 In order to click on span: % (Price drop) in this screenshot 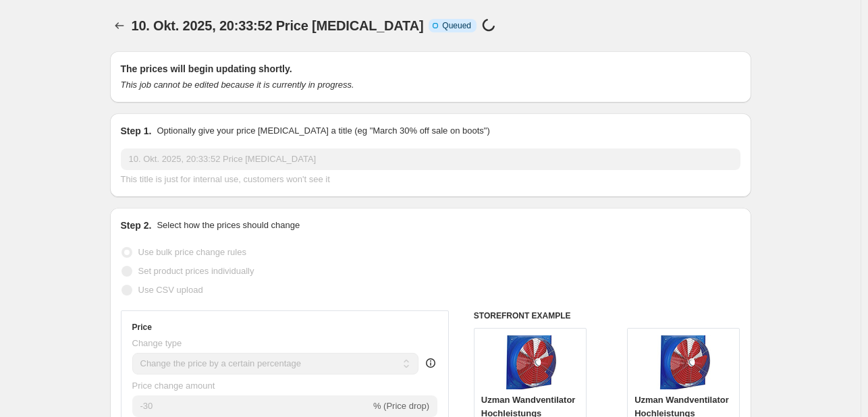, I will do `click(401, 405)`.